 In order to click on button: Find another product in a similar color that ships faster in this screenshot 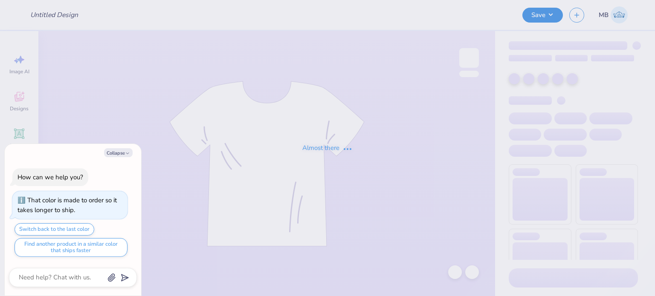, I will do `click(71, 248)`.